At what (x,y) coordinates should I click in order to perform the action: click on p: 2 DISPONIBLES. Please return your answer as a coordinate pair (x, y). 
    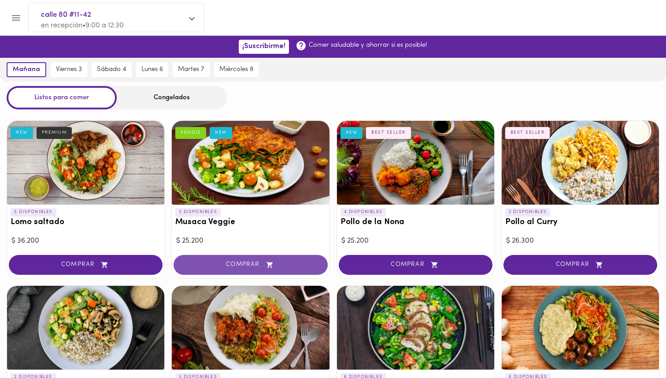
    Looking at the image, I should click on (528, 212).